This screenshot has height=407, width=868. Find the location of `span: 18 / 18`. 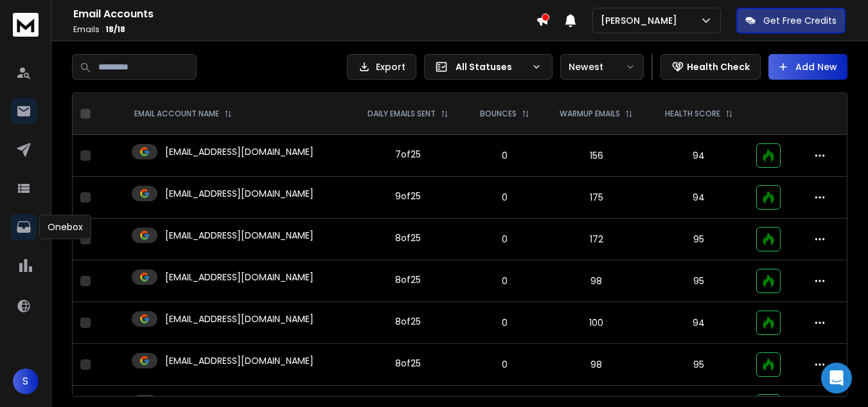

span: 18 / 18 is located at coordinates (115, 29).